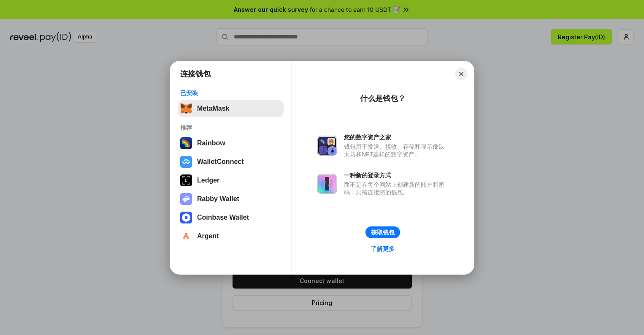 This screenshot has width=644, height=335. Describe the element at coordinates (231, 180) in the screenshot. I see `button: Ledger` at that location.